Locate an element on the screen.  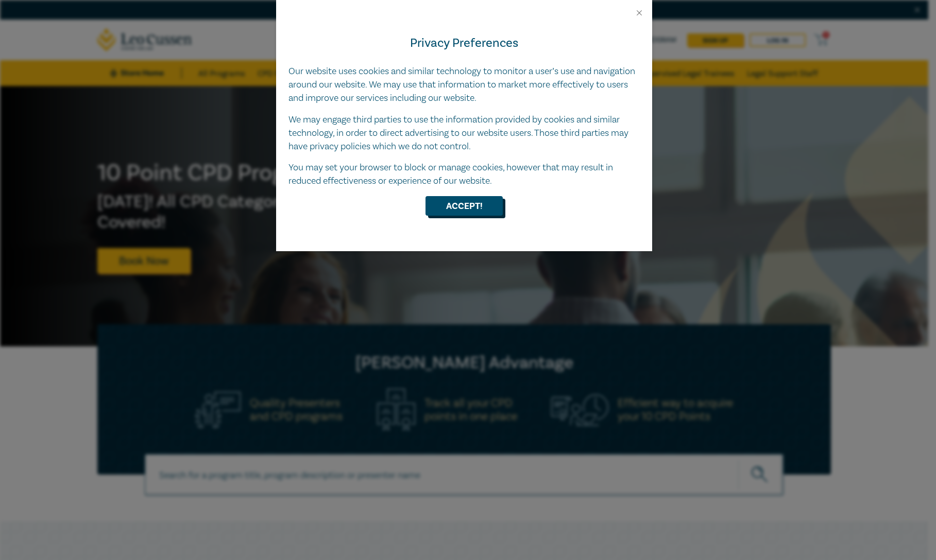
h4: Privacy Preferences is located at coordinates (464, 43).